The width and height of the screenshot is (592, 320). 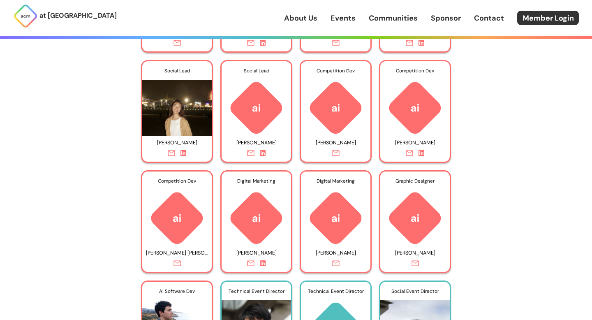 I want to click on a: Member Login, so click(x=548, y=18).